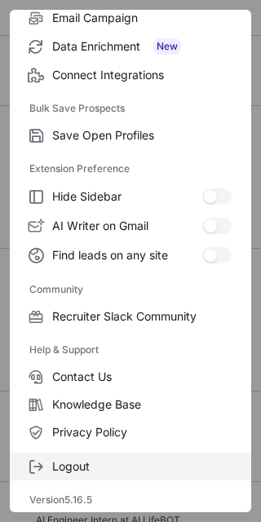 This screenshot has width=261, height=522. Describe the element at coordinates (127, 197) in the screenshot. I see `span: Hide Sidebar` at that location.